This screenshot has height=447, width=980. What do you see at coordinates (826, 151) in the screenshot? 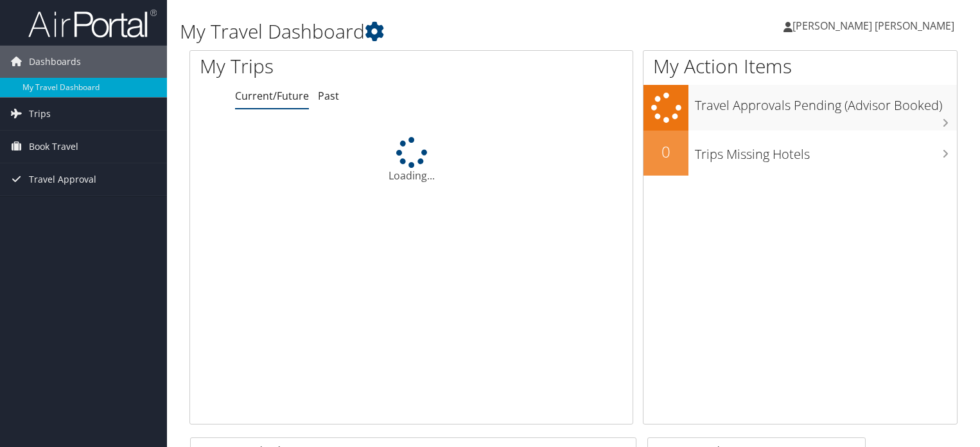
I see `h3: Trips Missing Hotels` at bounding box center [826, 151].